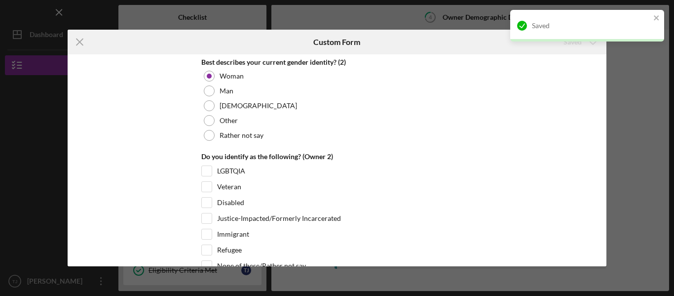  What do you see at coordinates (229, 187) in the screenshot?
I see `label: Veteran` at bounding box center [229, 187].